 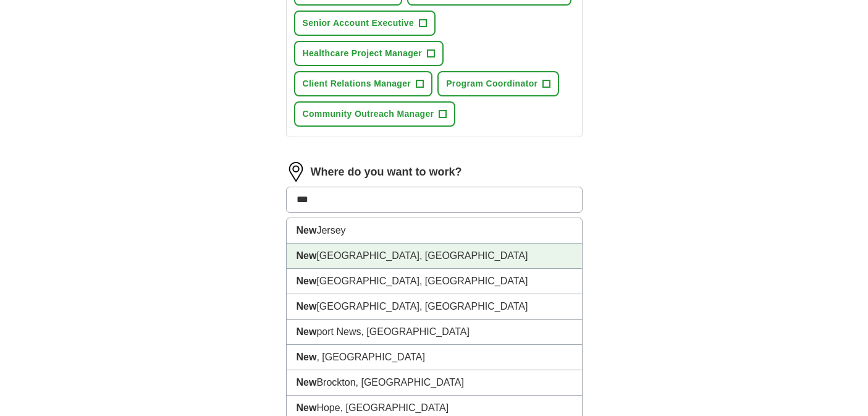 What do you see at coordinates (369, 53) in the screenshot?
I see `button: Healthcare Project Manager` at bounding box center [369, 53].